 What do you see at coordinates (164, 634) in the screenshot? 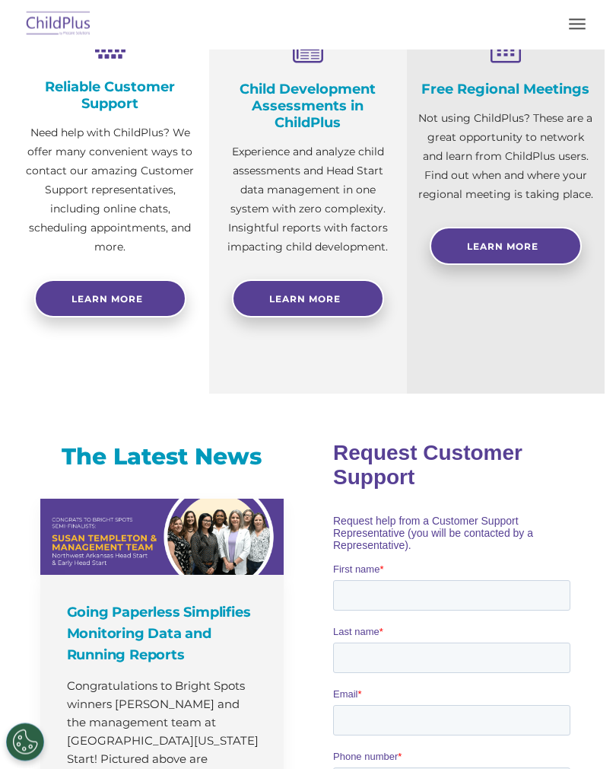
I see `h4: Going Paperless Simplifies Monitoring Data and Running Reports` at bounding box center [164, 634].